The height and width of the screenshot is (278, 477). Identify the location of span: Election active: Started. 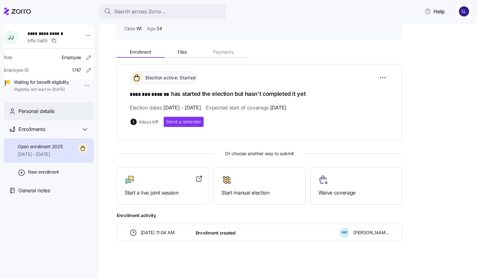
(170, 78).